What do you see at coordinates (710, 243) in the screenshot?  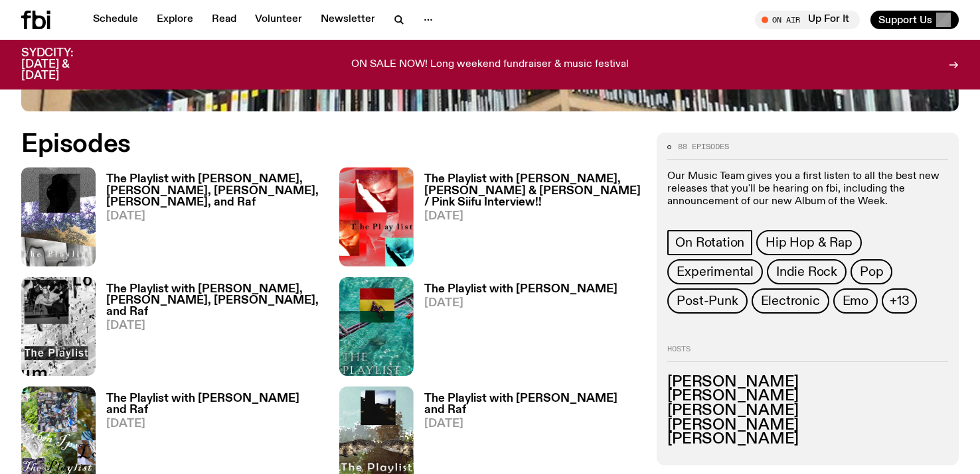 I see `span: On Rotation` at bounding box center [710, 243].